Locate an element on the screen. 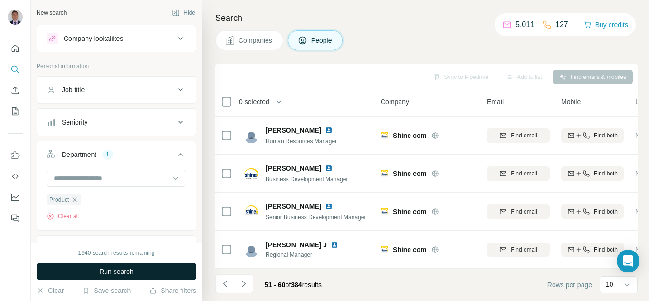 This screenshot has width=649, height=301. p: Personal information is located at coordinates (116, 66).